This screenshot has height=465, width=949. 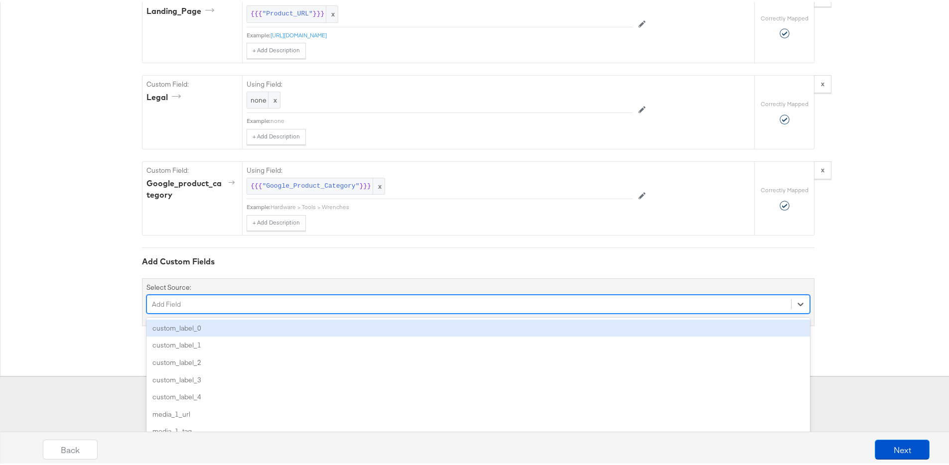 I want to click on div: custom_label_2, so click(x=478, y=361).